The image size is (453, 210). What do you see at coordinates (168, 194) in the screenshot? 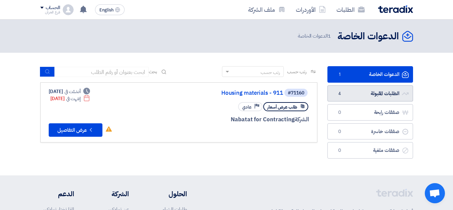
I see `li: الحلول` at bounding box center [168, 194].